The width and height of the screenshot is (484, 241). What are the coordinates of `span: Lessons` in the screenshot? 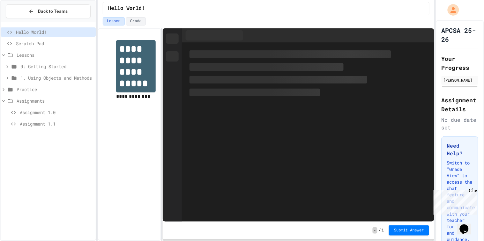 It's located at (55, 55).